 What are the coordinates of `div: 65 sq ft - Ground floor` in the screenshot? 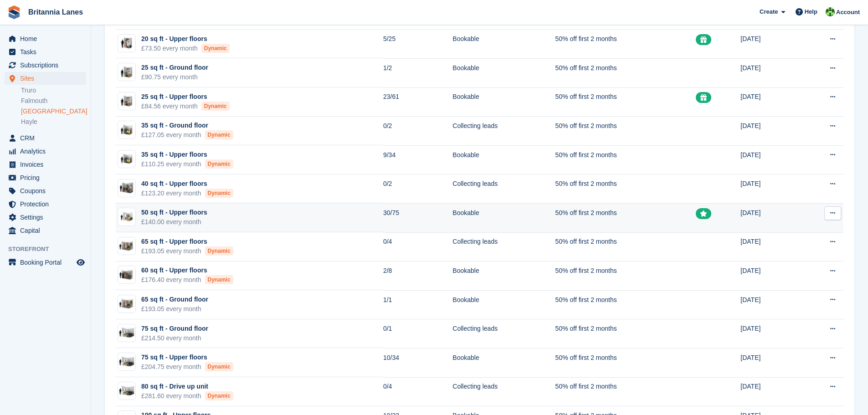 It's located at (175, 299).